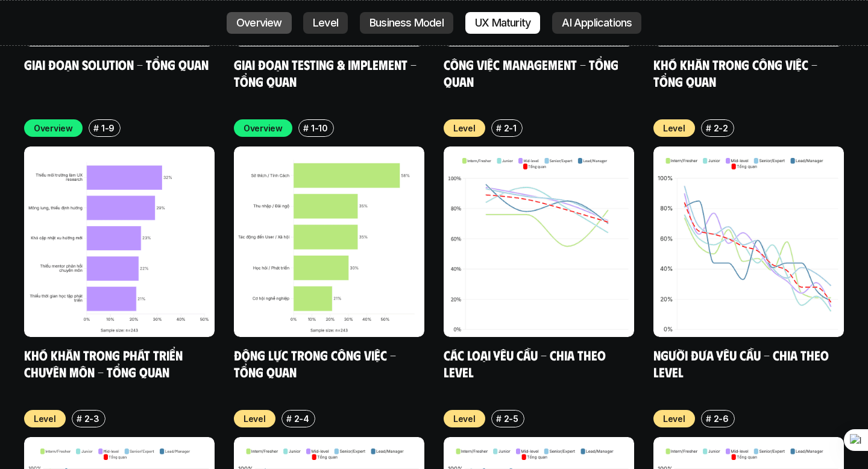  I want to click on a: Các loại yêu cầu - Chia theo level, so click(526, 363).